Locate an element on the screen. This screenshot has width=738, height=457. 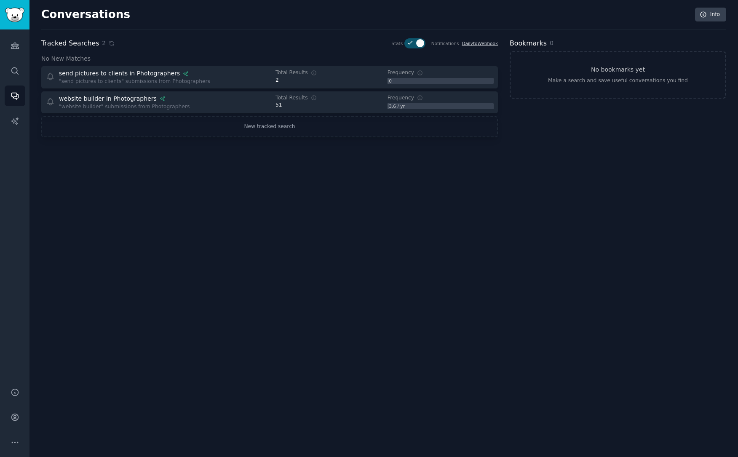
a: DailytoWebhook is located at coordinates (480, 43).